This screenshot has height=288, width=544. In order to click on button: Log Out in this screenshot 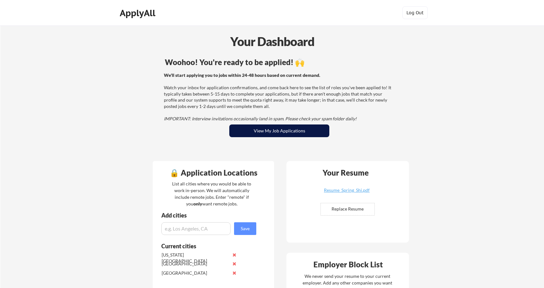, I will do `click(415, 13)`.